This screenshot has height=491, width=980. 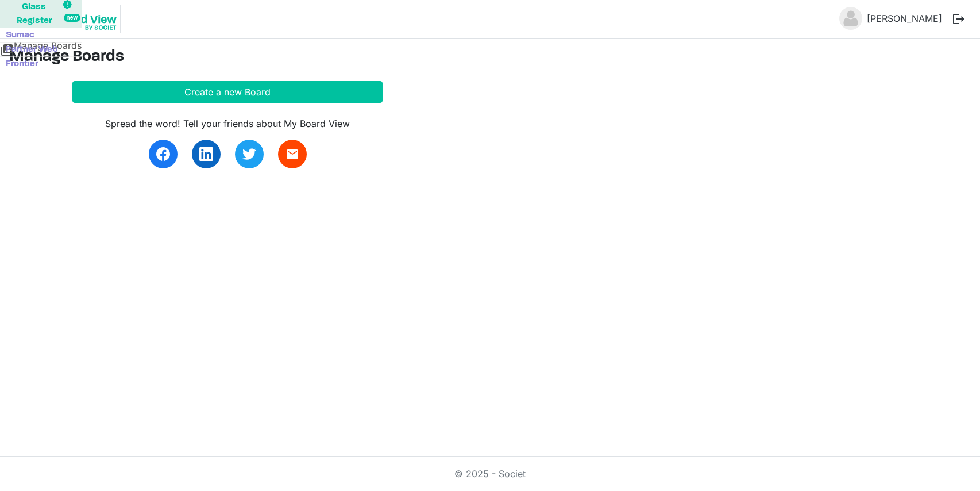 I want to click on button: Create a new Board, so click(x=227, y=92).